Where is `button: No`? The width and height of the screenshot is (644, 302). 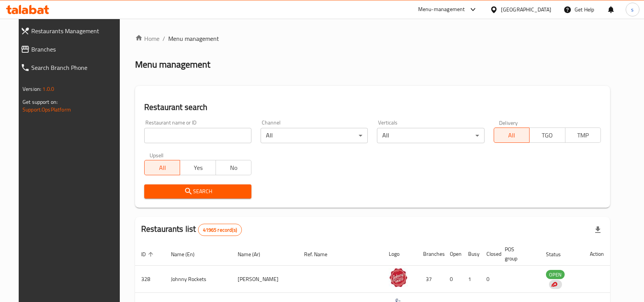 button: No is located at coordinates (233, 167).